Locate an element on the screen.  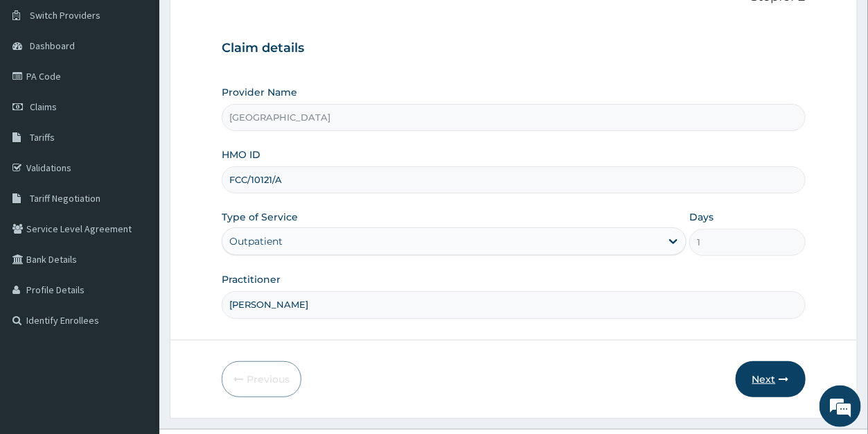
input: Enter Name is located at coordinates (513, 304).